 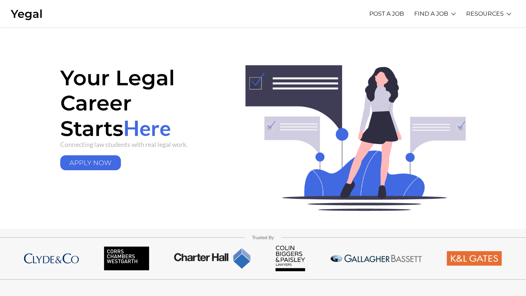 What do you see at coordinates (349, 138) in the screenshot?
I see `img: header-img` at bounding box center [349, 138].